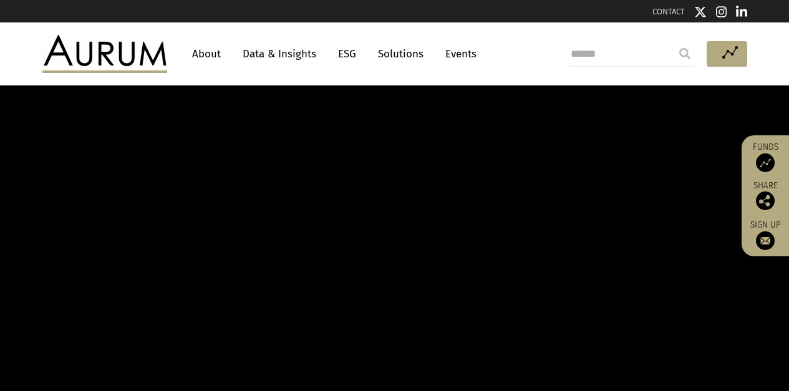 This screenshot has width=789, height=391. Describe the element at coordinates (206, 54) in the screenshot. I see `a: About` at that location.